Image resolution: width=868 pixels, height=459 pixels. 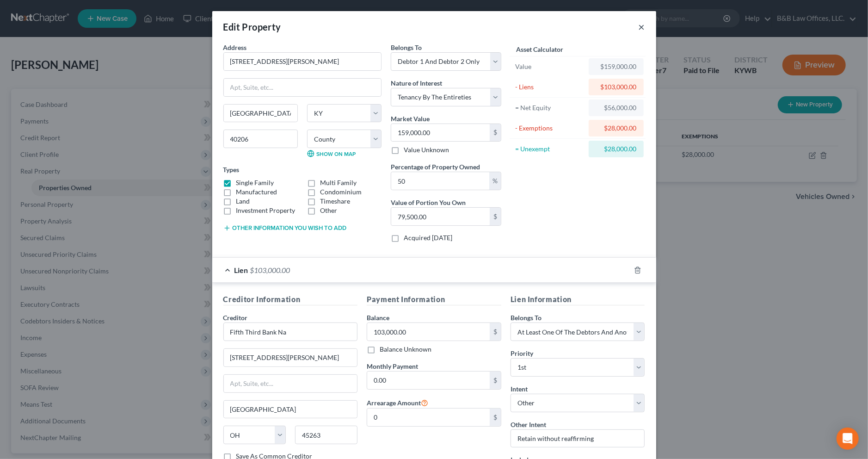 I want to click on label: Other Intent, so click(x=528, y=425).